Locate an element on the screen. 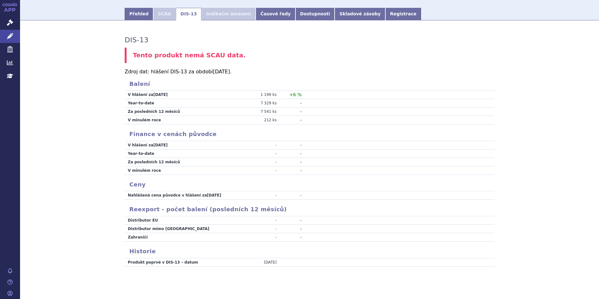 The width and height of the screenshot is (599, 299). td: Nahlášená cena původce v hlášení za is located at coordinates (180, 195).